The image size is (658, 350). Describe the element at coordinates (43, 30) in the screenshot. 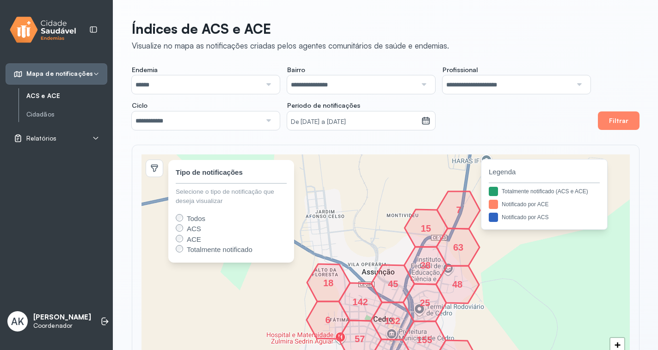

I see `img: logo.svg` at that location.